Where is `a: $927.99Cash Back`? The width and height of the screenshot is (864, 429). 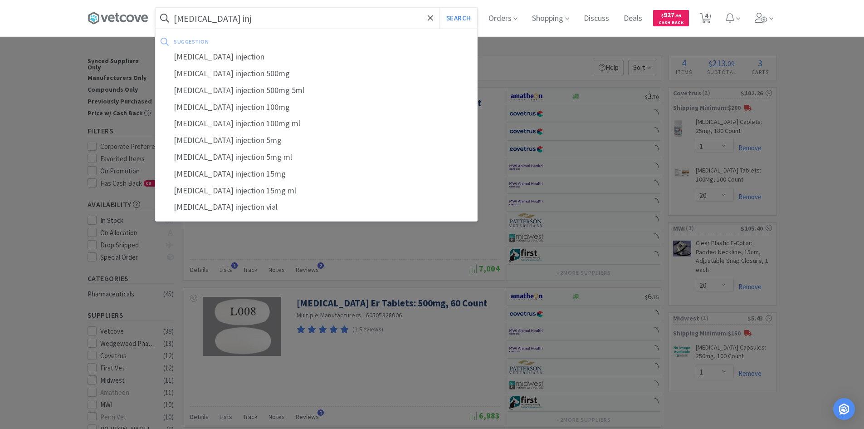
a: $927.99Cash Back is located at coordinates (671, 18).